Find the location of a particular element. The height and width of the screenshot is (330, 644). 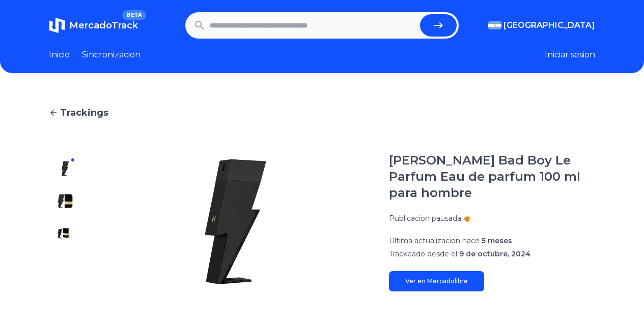

span: 9 de octubre, 2024 is located at coordinates (495, 255).